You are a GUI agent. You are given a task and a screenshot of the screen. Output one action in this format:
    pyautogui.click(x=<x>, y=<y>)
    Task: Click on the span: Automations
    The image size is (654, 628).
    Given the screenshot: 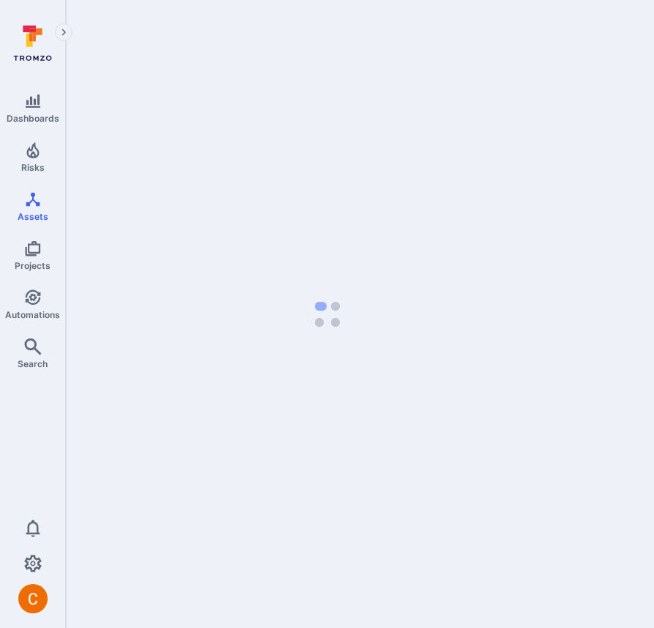 What is the action you would take?
    pyautogui.click(x=32, y=314)
    